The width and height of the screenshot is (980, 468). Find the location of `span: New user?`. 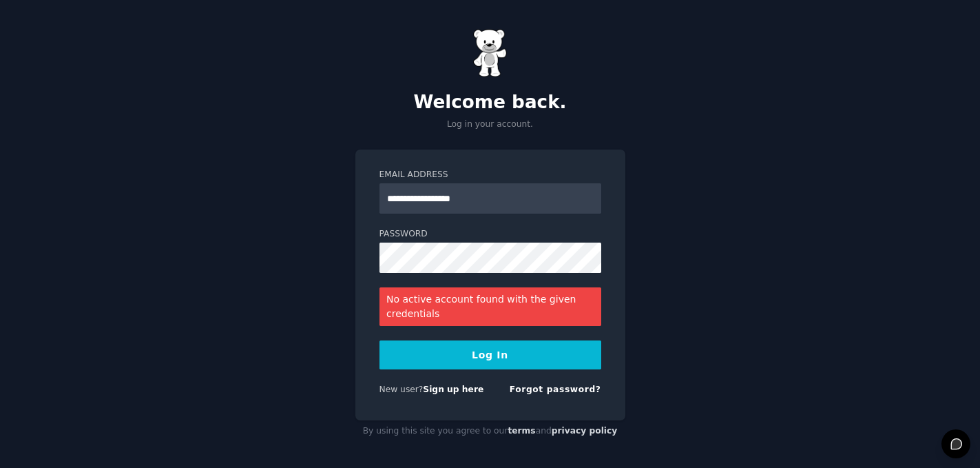

span: New user? is located at coordinates (401, 390).